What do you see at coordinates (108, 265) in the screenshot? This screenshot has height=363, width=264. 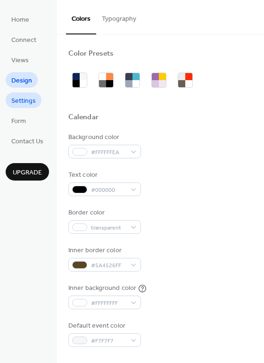 I see `span: #5A4526FF` at bounding box center [108, 265].